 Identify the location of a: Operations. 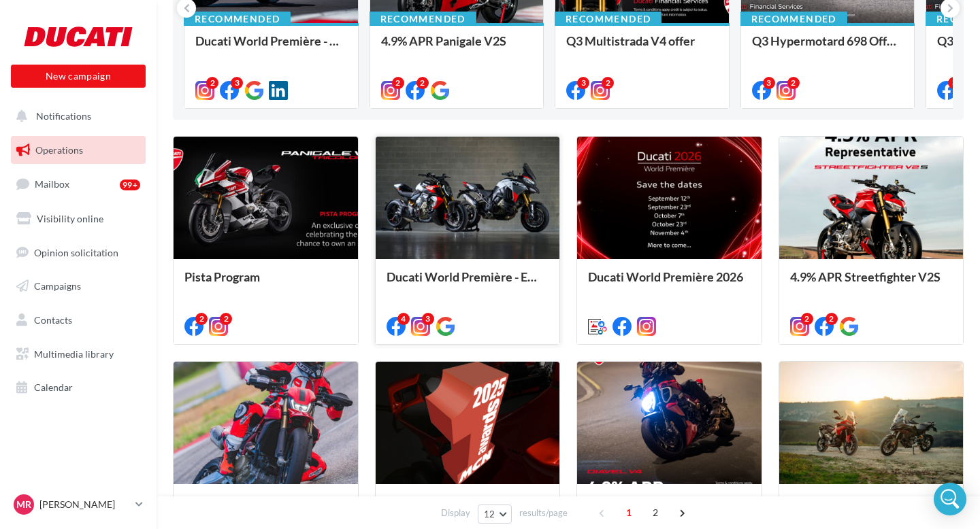
(78, 151).